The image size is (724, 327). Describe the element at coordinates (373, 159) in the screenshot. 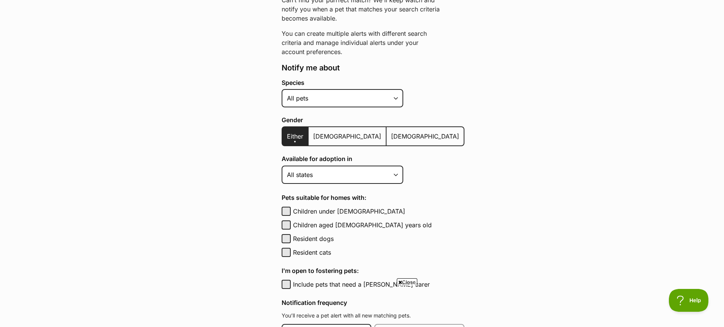

I see `label: Available for adoption in` at that location.